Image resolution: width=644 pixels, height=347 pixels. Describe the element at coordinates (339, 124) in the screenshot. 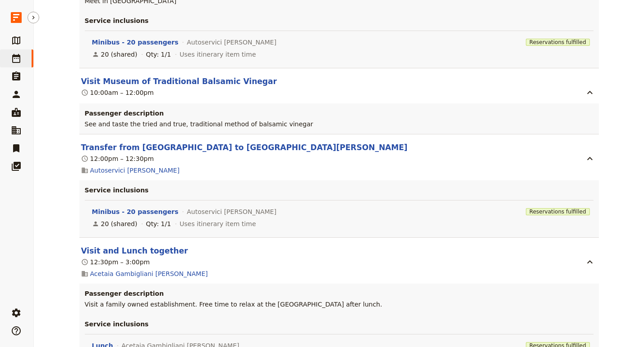

I see `p: See and taste the tried and true, traditional method of balsamic vinegar` at that location.